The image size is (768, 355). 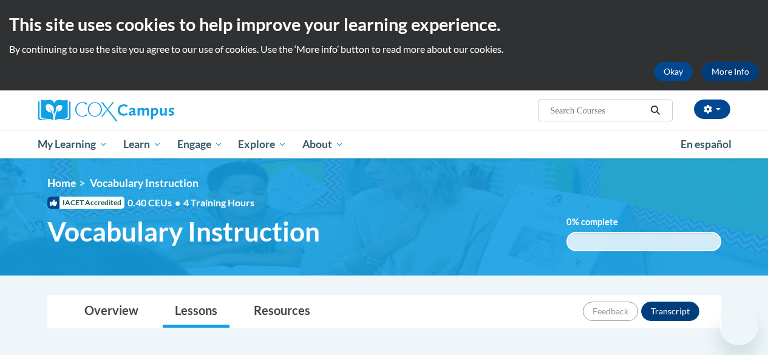 What do you see at coordinates (384, 144) in the screenshot?
I see `div: Main menu` at bounding box center [384, 144].